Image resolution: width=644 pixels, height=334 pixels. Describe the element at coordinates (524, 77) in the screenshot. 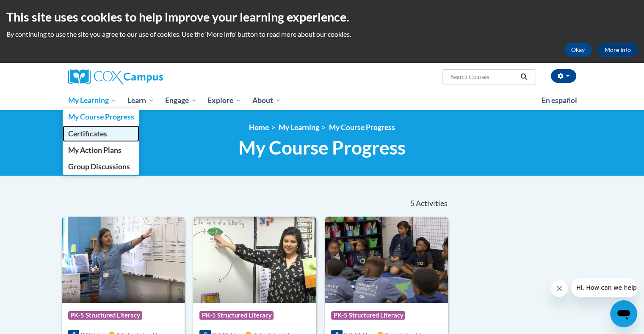

I see `button: Search` at that location.